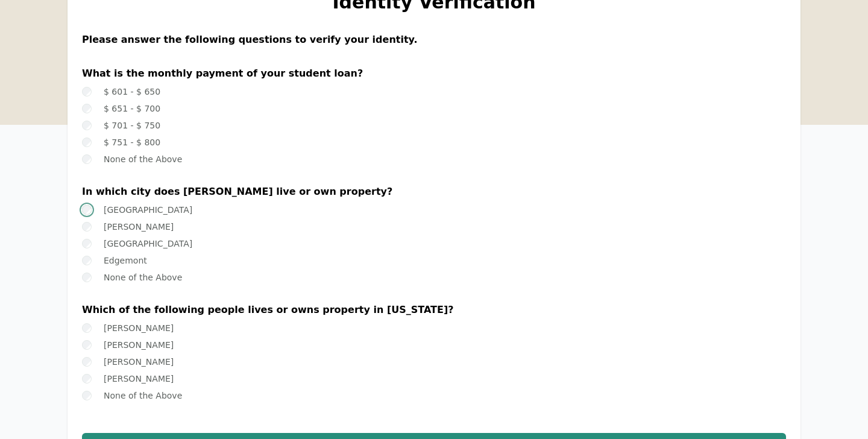  What do you see at coordinates (126, 261) in the screenshot?
I see `label: Edgemont` at bounding box center [126, 261].